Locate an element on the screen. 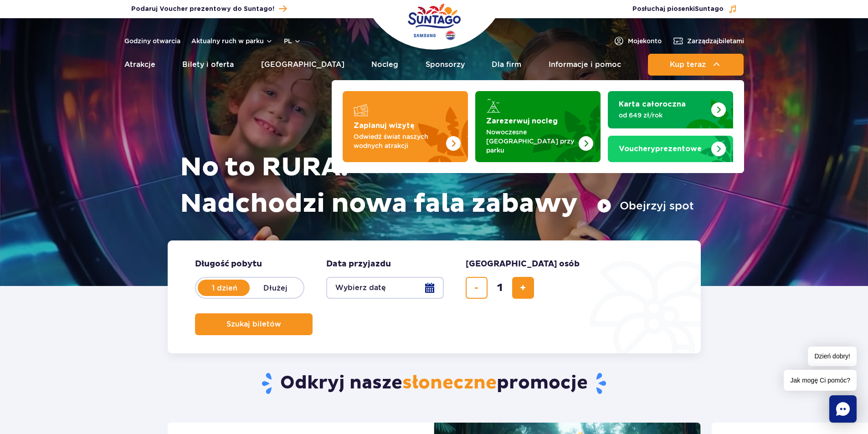  a: Atrakcje is located at coordinates (140, 65).